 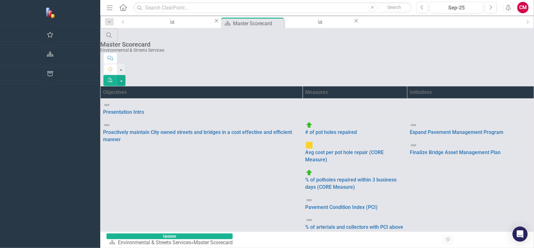 I want to click on a: Environmental & Streets Services, so click(x=154, y=242).